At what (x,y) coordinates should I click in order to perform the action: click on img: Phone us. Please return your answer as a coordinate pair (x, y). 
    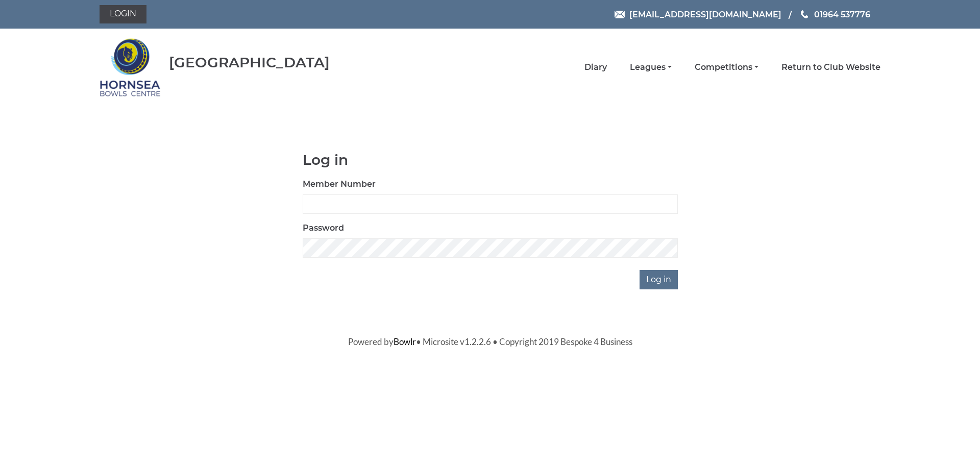
    Looking at the image, I should click on (804, 14).